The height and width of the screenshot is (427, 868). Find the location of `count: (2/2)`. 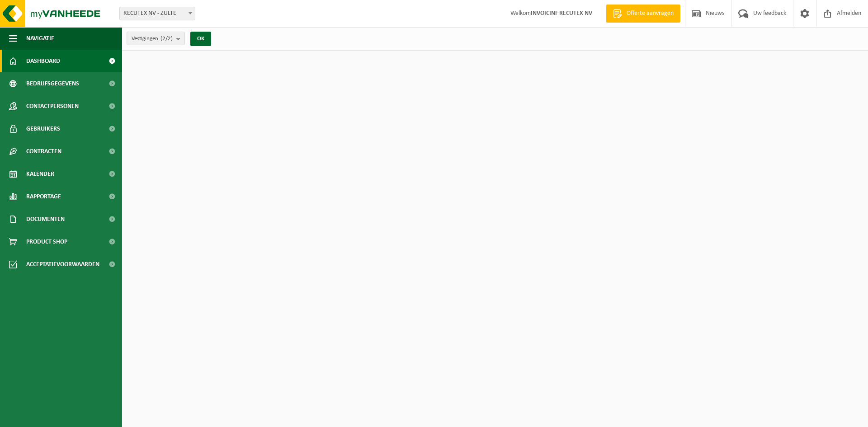

count: (2/2) is located at coordinates (167, 39).